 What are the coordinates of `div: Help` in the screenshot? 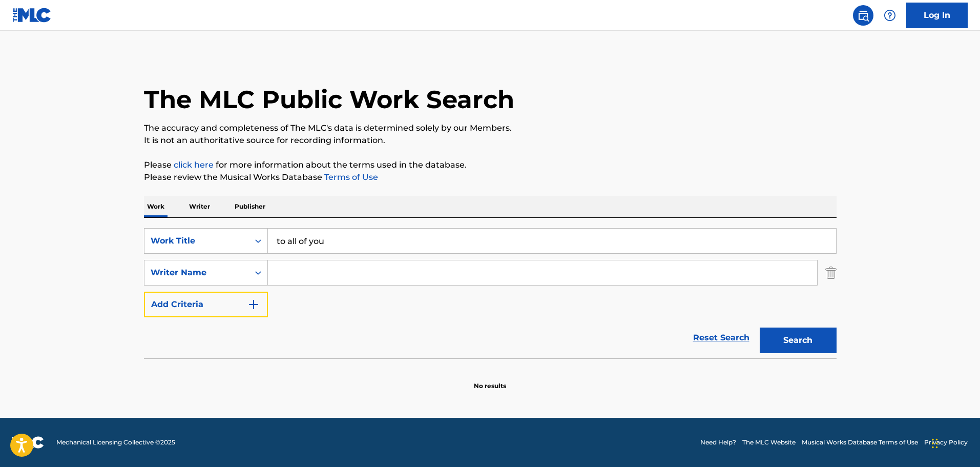 It's located at (890, 16).